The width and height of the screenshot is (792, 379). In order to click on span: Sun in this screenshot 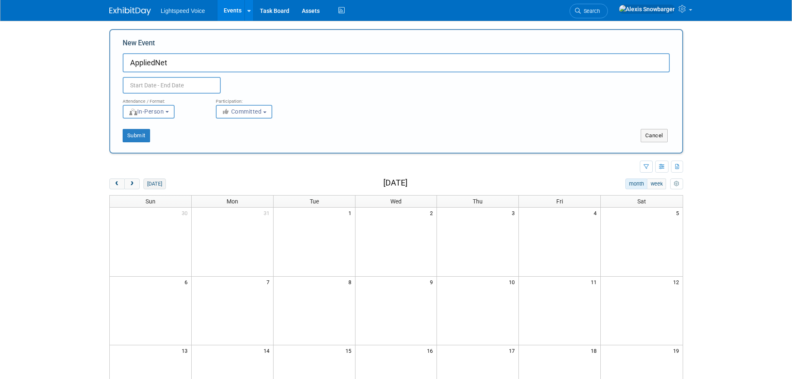, I will do `click(150, 201)`.